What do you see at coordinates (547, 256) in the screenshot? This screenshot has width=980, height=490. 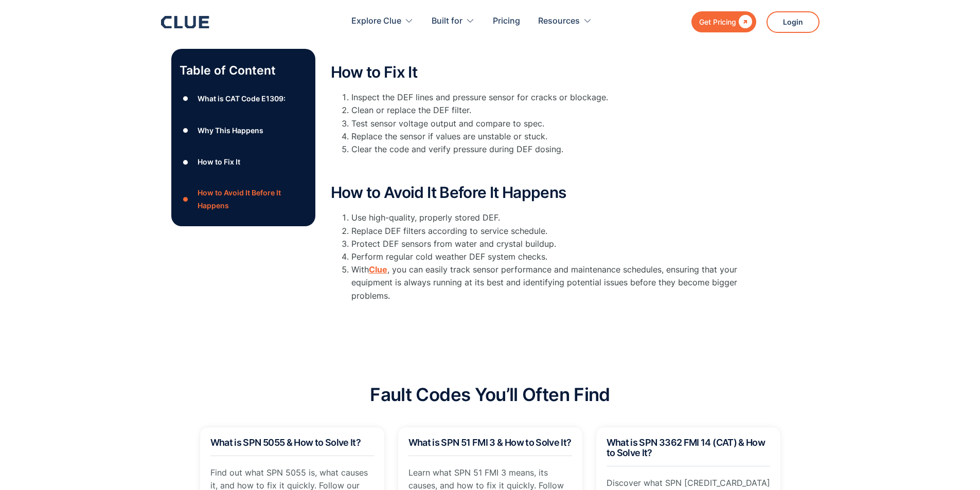 I see `li: Perform regular cold weather DEF system checks.` at bounding box center [547, 256].